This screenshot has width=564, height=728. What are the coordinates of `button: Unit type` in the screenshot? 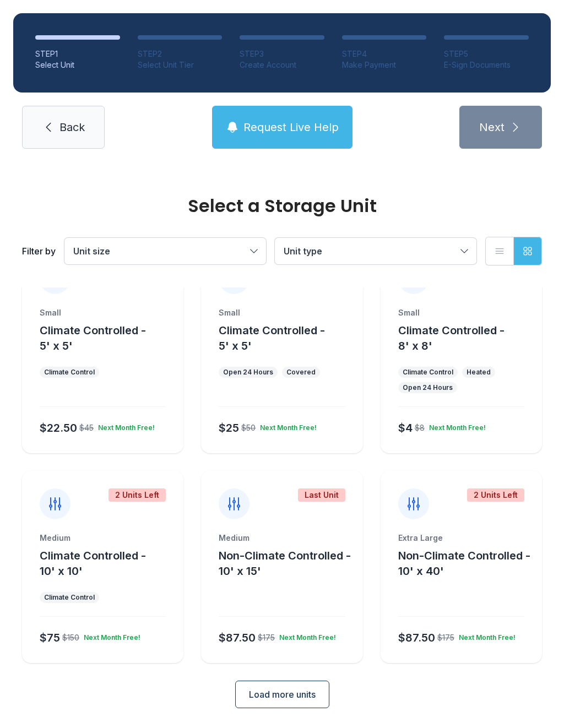 It's located at (375, 251).